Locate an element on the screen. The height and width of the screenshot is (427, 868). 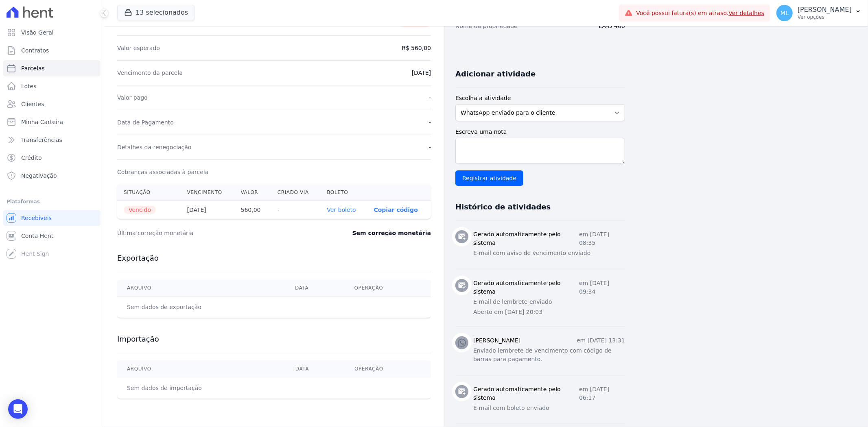
th: Boleto is located at coordinates (344, 192).